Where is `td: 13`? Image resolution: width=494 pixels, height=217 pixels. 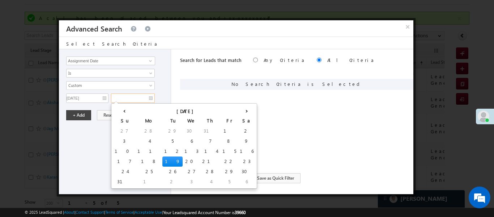
td: 13 is located at coordinates (191, 151).